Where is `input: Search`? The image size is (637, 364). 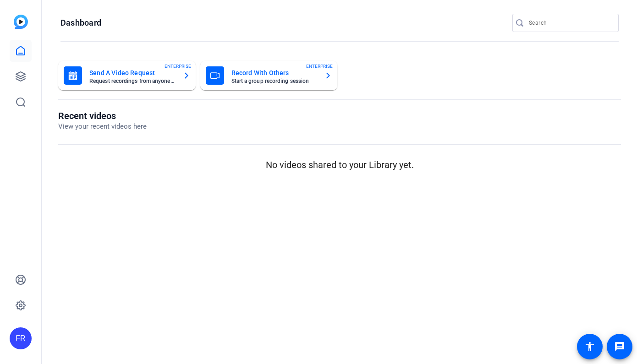
input: Search is located at coordinates (570, 23).